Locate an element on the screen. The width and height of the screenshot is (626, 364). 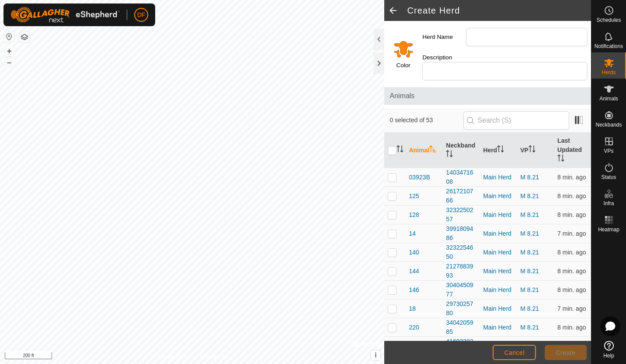
button: Cancel is located at coordinates (514, 352).